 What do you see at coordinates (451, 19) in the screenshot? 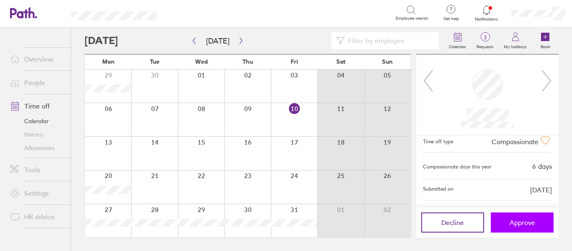
I see `span: Get help` at bounding box center [451, 19].